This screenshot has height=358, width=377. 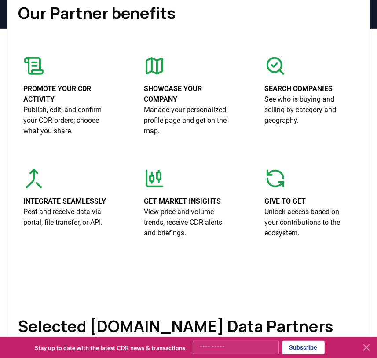 What do you see at coordinates (188, 94) in the screenshot?
I see `p: Showcase your company` at bounding box center [188, 94].